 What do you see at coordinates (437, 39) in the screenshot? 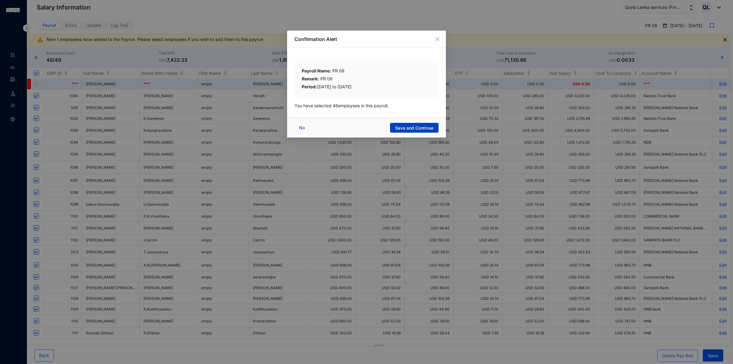
I see `span: close` at bounding box center [437, 39].